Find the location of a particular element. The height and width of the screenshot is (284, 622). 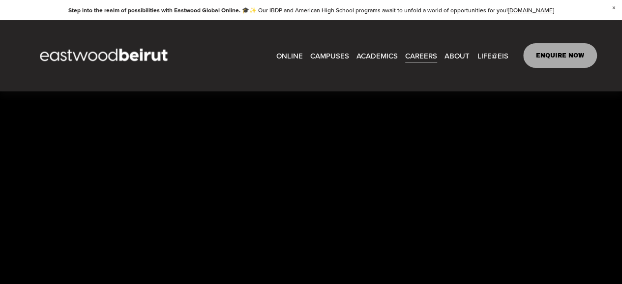

span: ACADEMICS is located at coordinates (377, 56).